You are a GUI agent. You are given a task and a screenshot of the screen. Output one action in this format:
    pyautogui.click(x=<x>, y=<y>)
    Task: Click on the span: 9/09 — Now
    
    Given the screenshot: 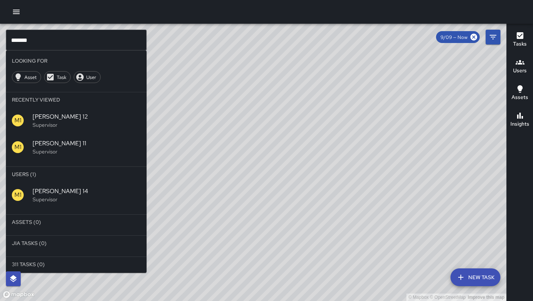 What is the action you would take?
    pyautogui.click(x=454, y=37)
    